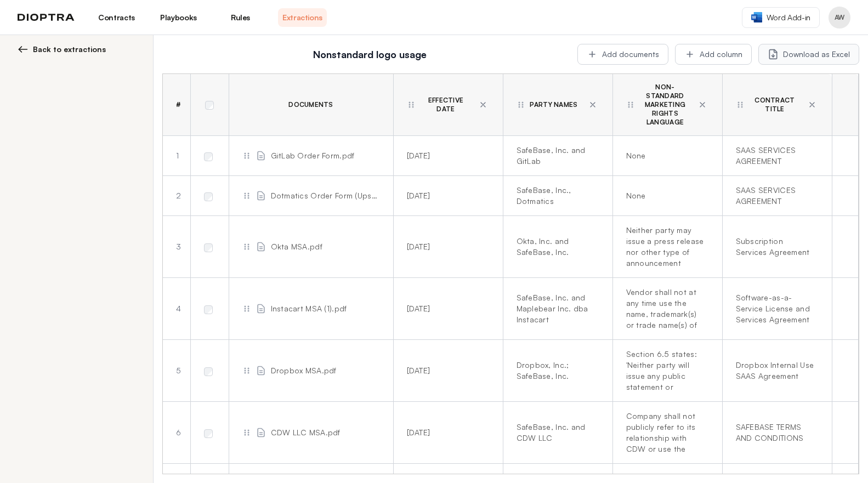 The image size is (868, 483). I want to click on td: 3, so click(177, 247).